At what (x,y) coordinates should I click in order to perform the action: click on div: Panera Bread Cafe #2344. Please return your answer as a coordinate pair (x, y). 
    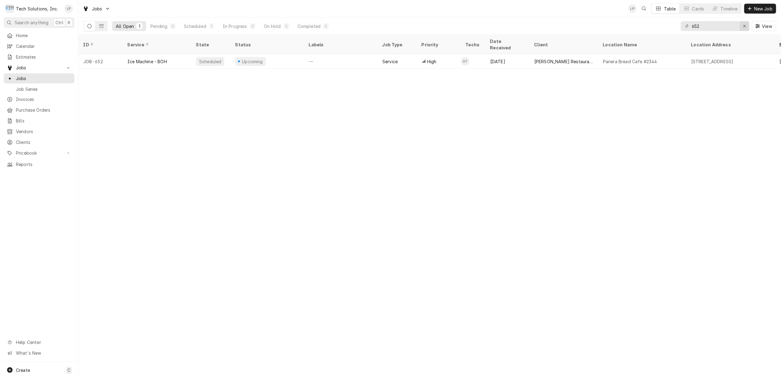
    Looking at the image, I should click on (630, 61).